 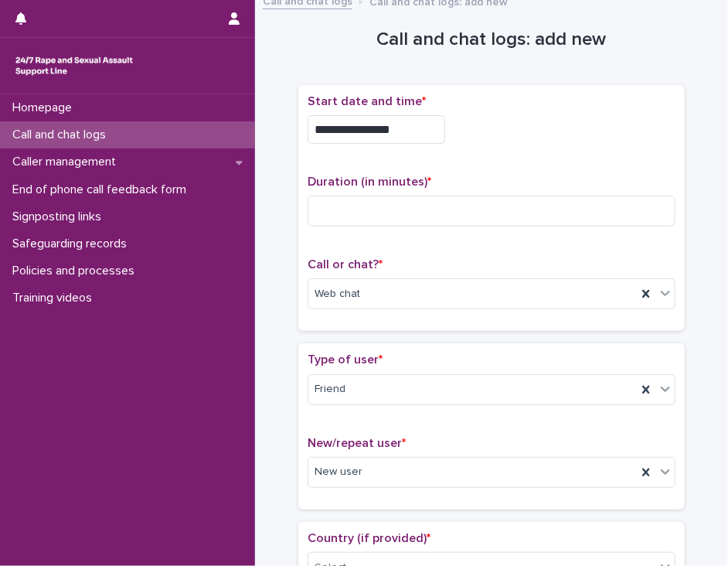 I want to click on span: New/repeat user, so click(x=356, y=444).